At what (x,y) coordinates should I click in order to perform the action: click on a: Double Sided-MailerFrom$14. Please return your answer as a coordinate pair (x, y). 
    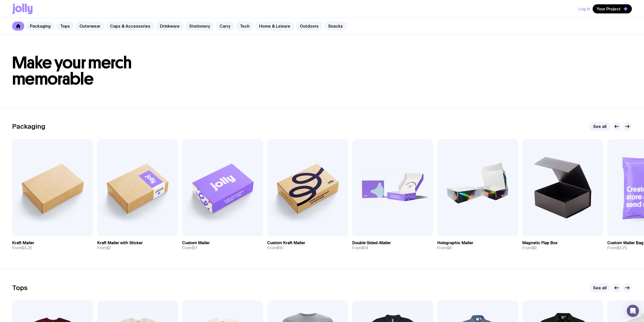
    Looking at the image, I should click on (393, 245).